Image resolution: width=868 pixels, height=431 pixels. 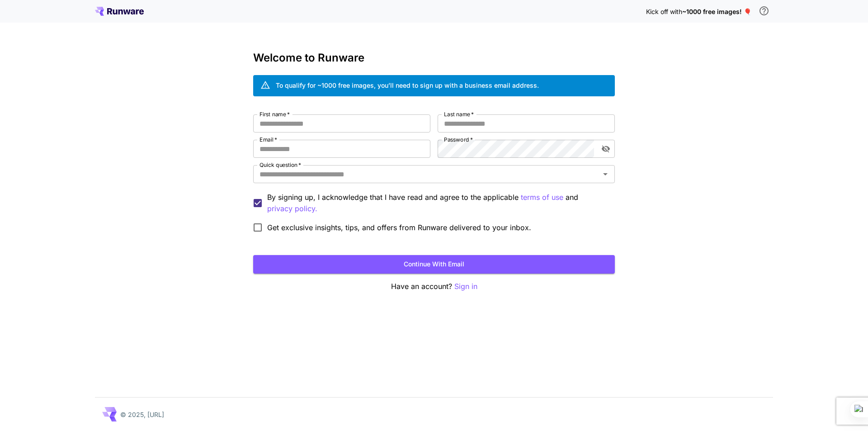 What do you see at coordinates (763, 11) in the screenshot?
I see `button: In order to qualify for free credit, you need to sign up with a business email address and click ...` at bounding box center [763, 11].